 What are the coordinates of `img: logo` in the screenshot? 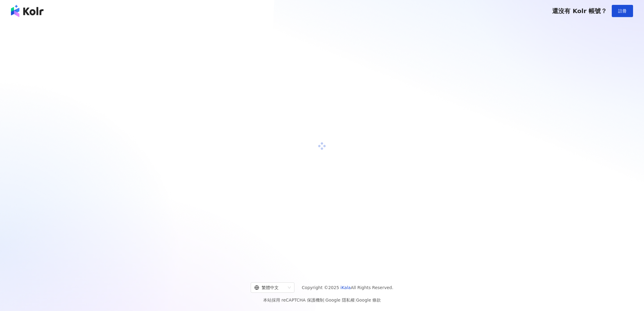 It's located at (27, 11).